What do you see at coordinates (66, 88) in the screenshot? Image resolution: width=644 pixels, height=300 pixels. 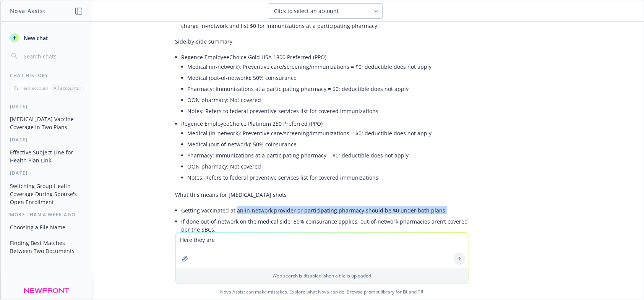 I see `p: All accounts` at bounding box center [66, 88].